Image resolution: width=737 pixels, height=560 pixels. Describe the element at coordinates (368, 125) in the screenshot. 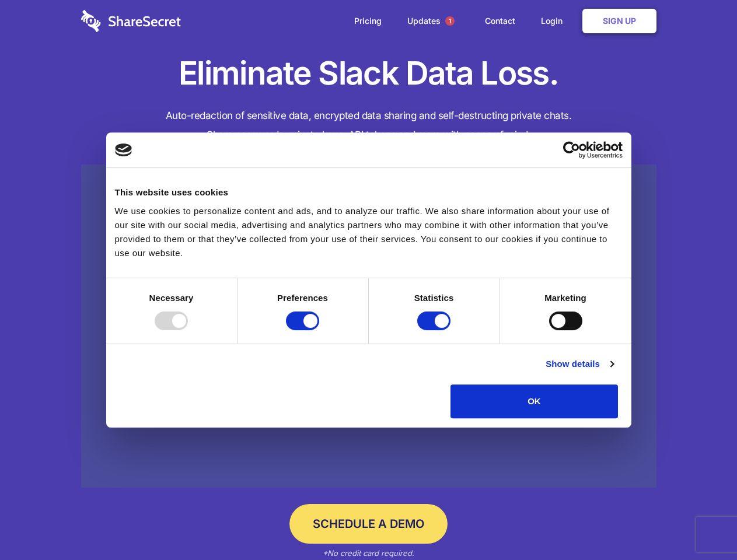

I see `h4: Auto-redaction of sensitive data, encrypted data sharing and self-destructing private chats. Shar...` at that location.